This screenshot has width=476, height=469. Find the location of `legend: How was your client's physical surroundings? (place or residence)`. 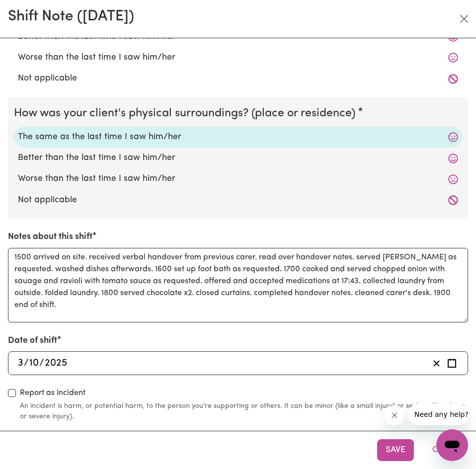

legend: How was your client's physical surroundings? (place or residence) is located at coordinates (187, 114).